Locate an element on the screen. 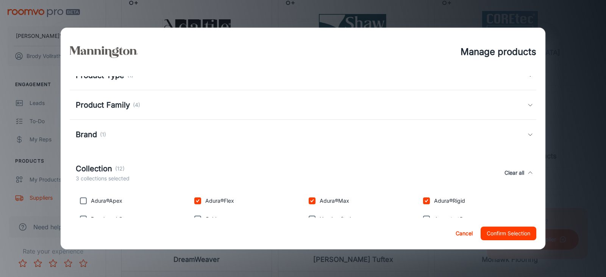  p: (12) is located at coordinates (120, 169).